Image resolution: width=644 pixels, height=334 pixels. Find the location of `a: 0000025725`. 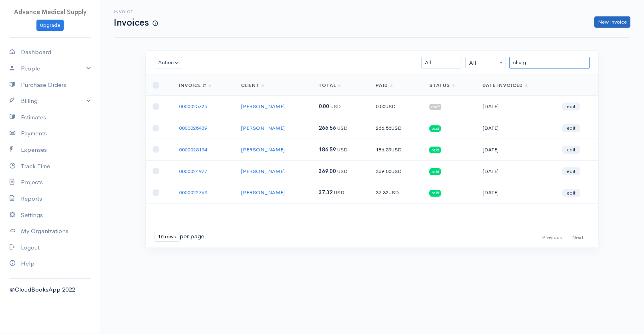

a: 0000025725 is located at coordinates (193, 106).